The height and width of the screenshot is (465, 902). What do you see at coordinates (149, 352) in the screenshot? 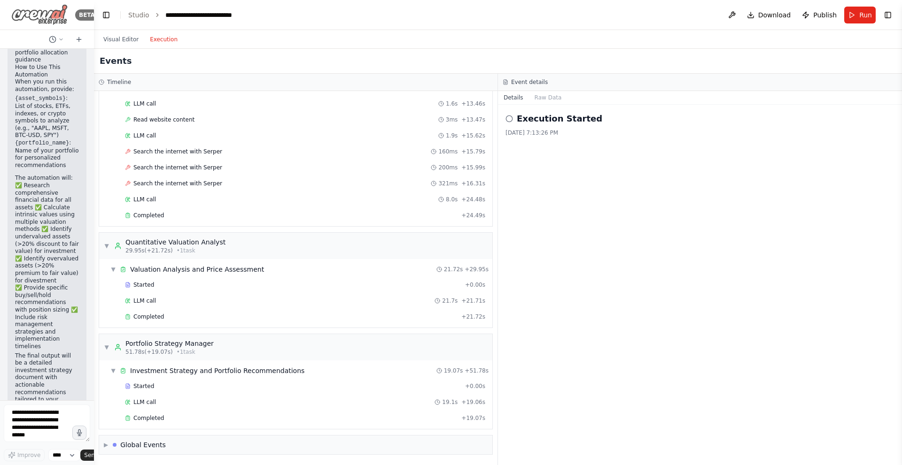
I see `span: 51.78s (+19.07s)` at bounding box center [149, 352].